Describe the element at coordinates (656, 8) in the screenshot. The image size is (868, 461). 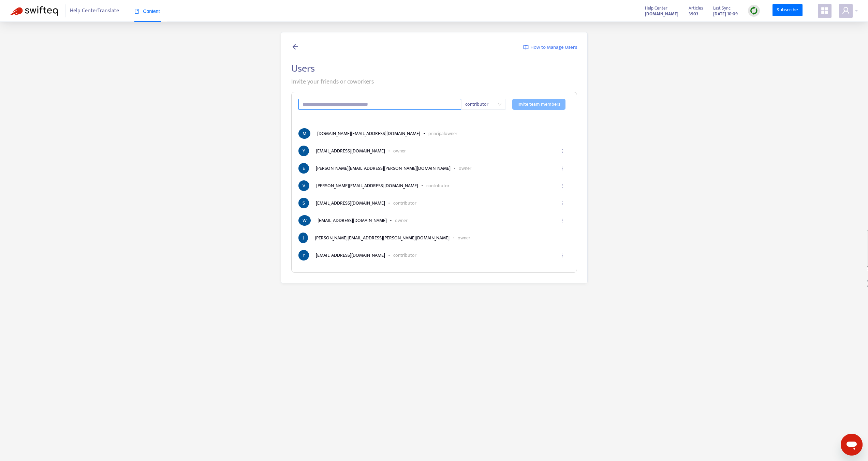
I see `span: Help Center` at that location.